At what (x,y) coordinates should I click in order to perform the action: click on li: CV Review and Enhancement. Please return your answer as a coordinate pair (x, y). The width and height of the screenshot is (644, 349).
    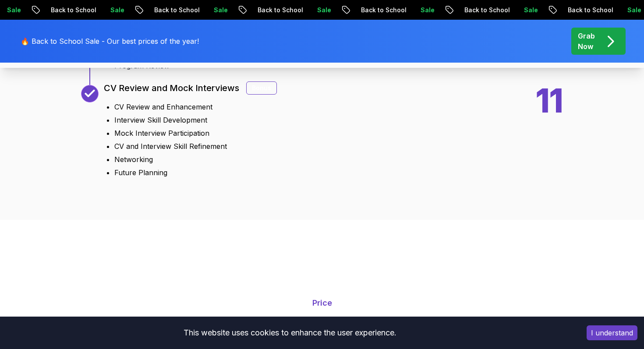
    Looking at the image, I should click on (195, 107).